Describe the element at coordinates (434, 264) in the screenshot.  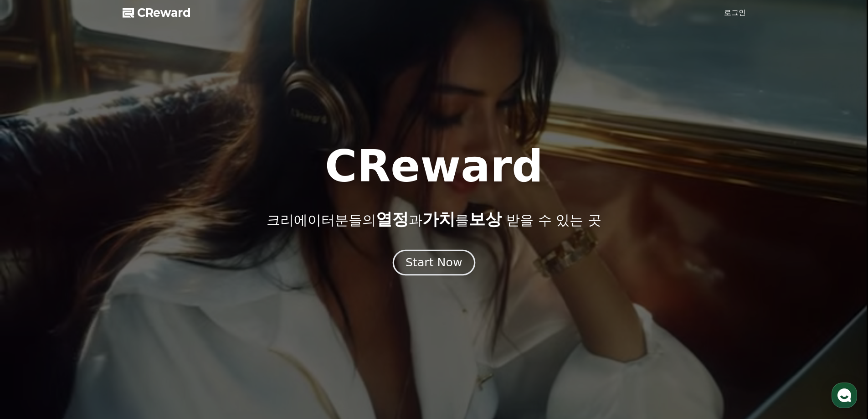
I see `a: Start Now` at that location.